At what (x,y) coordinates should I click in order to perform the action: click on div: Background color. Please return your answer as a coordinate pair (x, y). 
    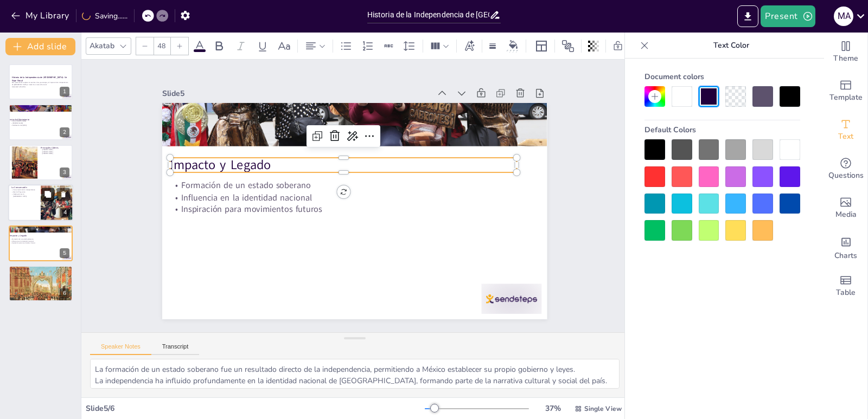
    Looking at the image, I should click on (513, 46).